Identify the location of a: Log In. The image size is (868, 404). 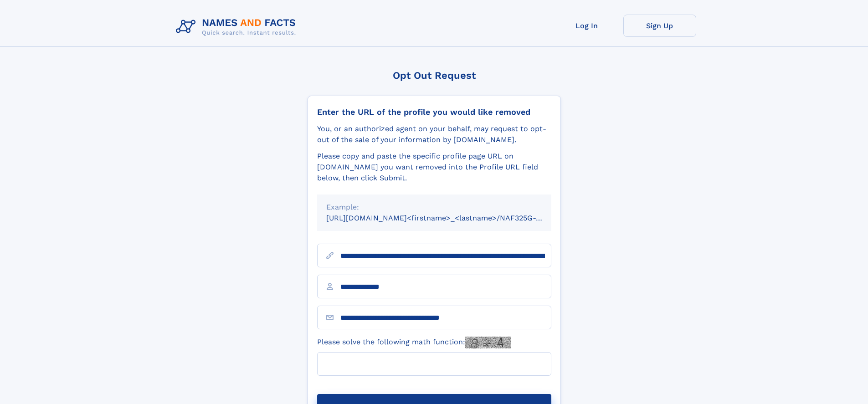
(587, 25).